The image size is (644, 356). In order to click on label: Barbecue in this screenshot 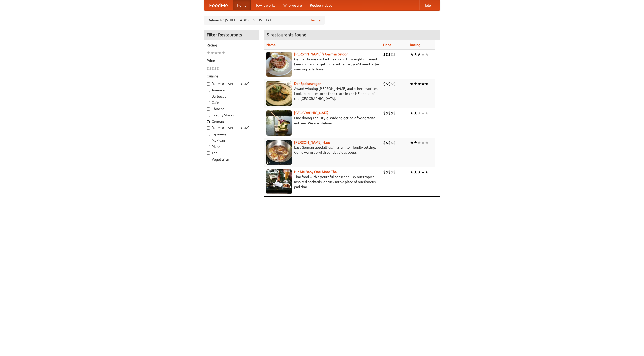, I will do `click(231, 97)`.